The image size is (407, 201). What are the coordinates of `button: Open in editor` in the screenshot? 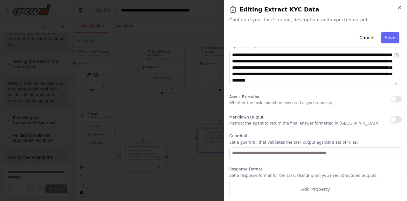 It's located at (397, 55).